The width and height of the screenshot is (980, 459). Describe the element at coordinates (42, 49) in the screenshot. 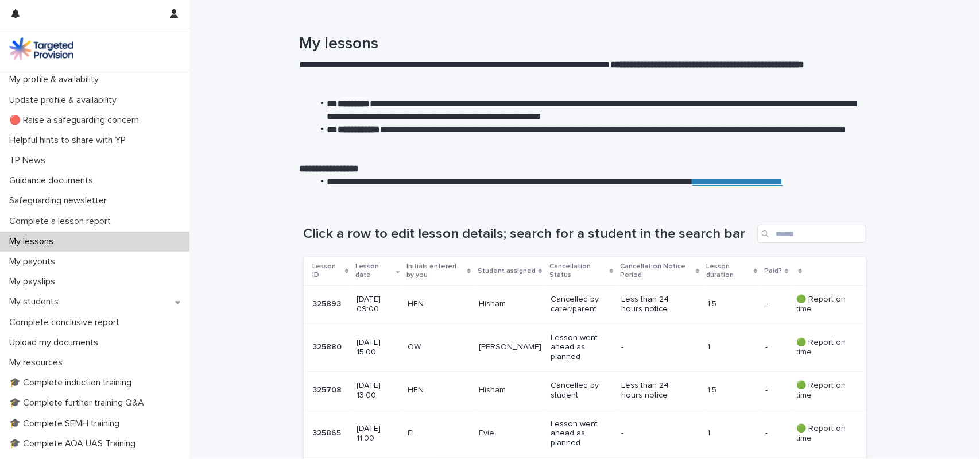

I see `img: M5nRWzHhSzIhMunXDL62` at that location.